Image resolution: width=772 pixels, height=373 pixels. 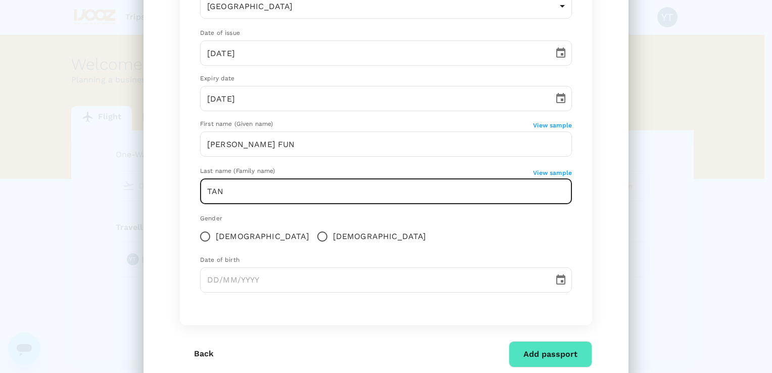 What do you see at coordinates (561, 99) in the screenshot?
I see `button: Choose date, selected date is Apr 4, 2029` at bounding box center [561, 99].